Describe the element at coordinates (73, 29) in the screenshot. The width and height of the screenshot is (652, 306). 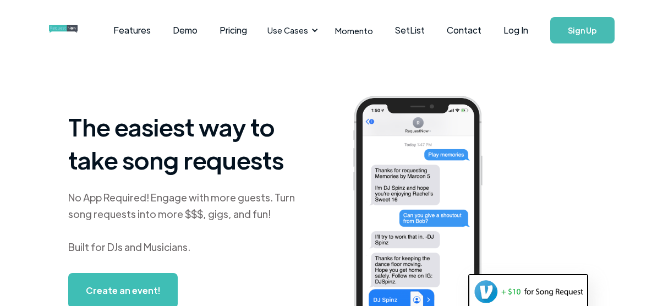
I see `img: requestnow logo` at that location.